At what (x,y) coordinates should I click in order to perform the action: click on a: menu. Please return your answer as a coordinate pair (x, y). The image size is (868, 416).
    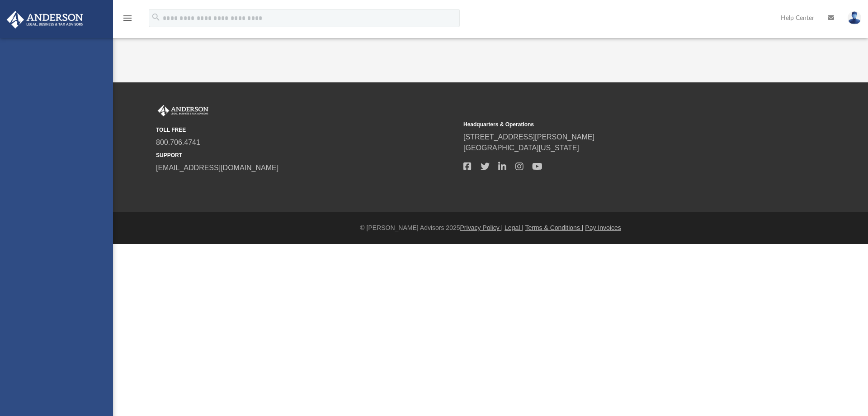
    Looking at the image, I should click on (128, 20).